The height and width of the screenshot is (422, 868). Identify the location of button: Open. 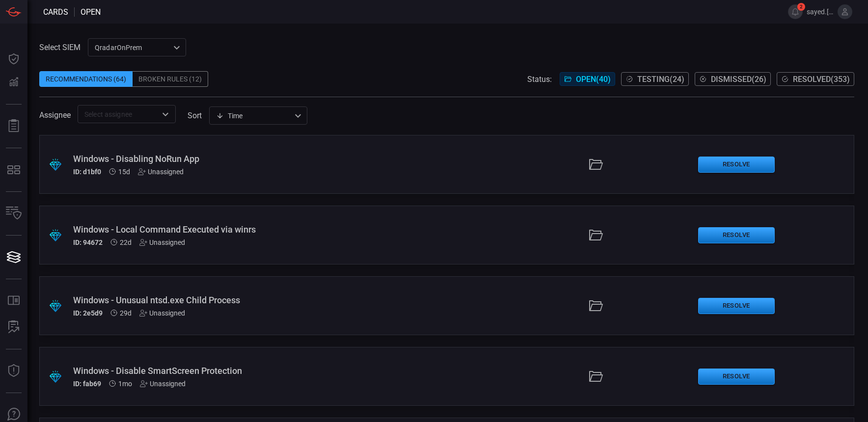
(165, 115).